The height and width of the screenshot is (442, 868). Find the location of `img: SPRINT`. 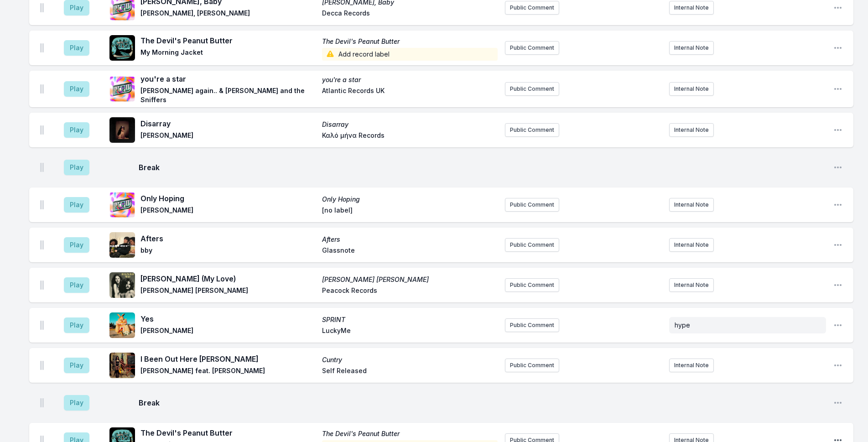

img: SPRINT is located at coordinates (122, 325).